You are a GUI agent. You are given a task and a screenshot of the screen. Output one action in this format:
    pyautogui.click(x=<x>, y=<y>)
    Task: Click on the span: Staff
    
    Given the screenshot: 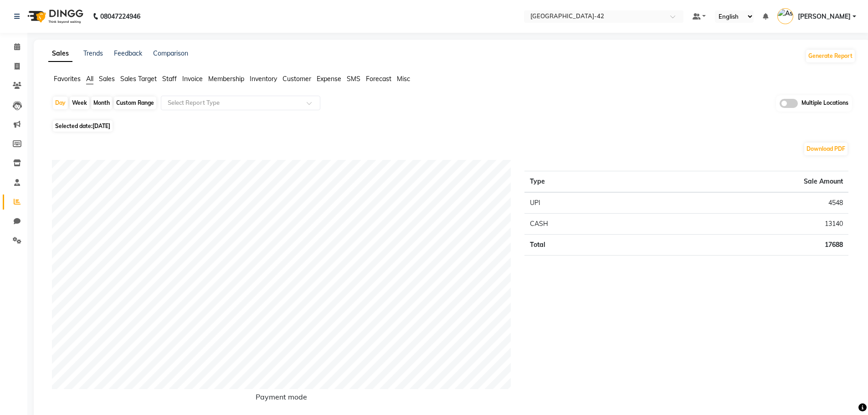 What is the action you would take?
    pyautogui.click(x=169, y=79)
    